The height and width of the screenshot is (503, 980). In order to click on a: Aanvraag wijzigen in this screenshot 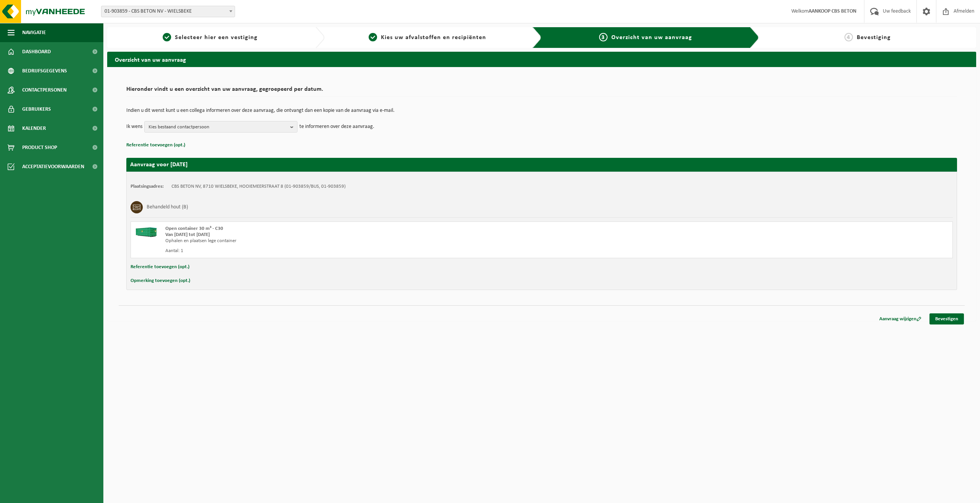, I will do `click(900, 319)`.